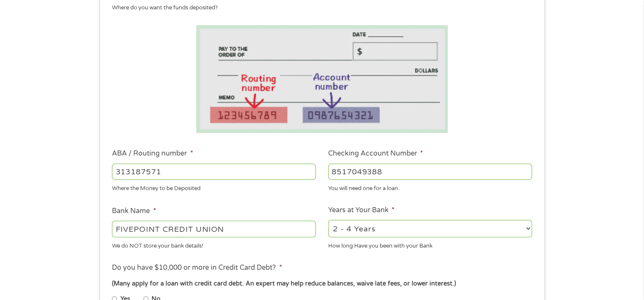  Describe the element at coordinates (430, 187) in the screenshot. I see `div: You will need one for a loan.` at that location.